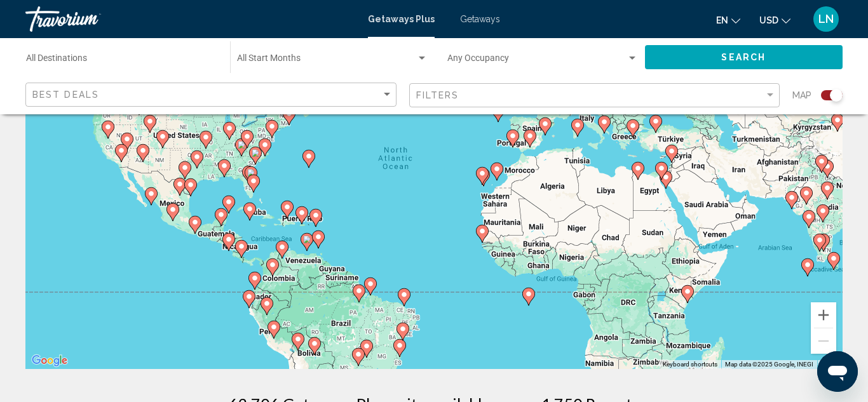  What do you see at coordinates (774, 20) in the screenshot?
I see `button: Change currency` at bounding box center [774, 20].